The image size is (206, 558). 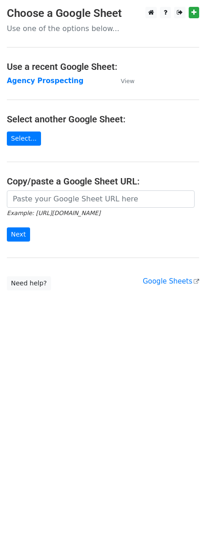 I want to click on input: Next, so click(x=18, y=234).